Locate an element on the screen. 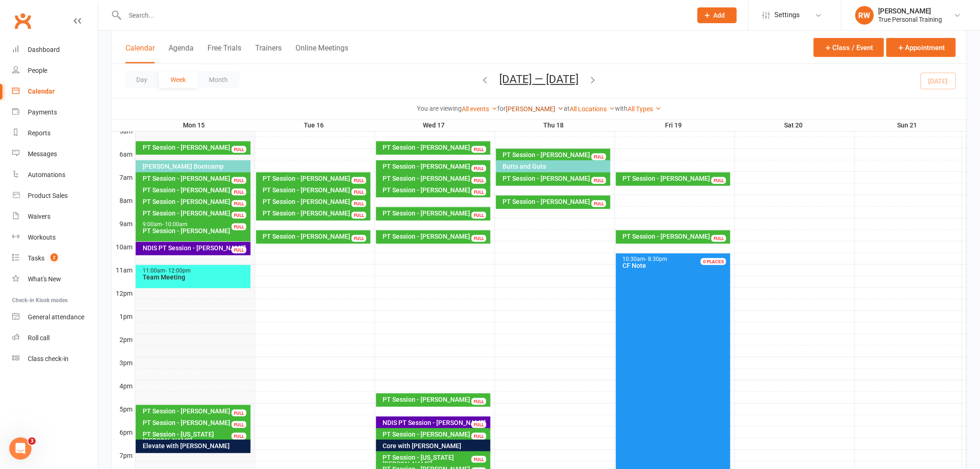 The width and height of the screenshot is (980, 469). div: Tasks is located at coordinates (36, 258).